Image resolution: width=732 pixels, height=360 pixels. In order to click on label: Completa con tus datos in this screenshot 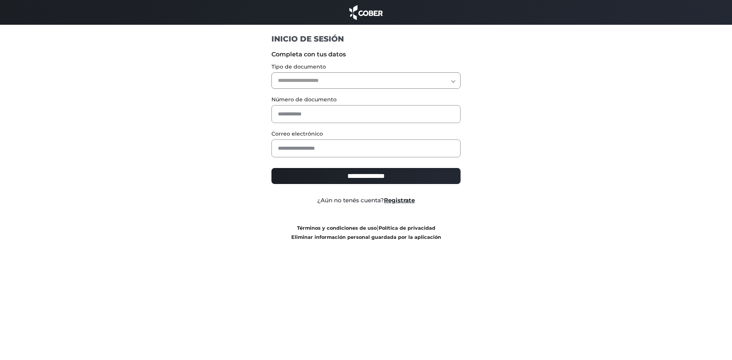, I will do `click(366, 54)`.